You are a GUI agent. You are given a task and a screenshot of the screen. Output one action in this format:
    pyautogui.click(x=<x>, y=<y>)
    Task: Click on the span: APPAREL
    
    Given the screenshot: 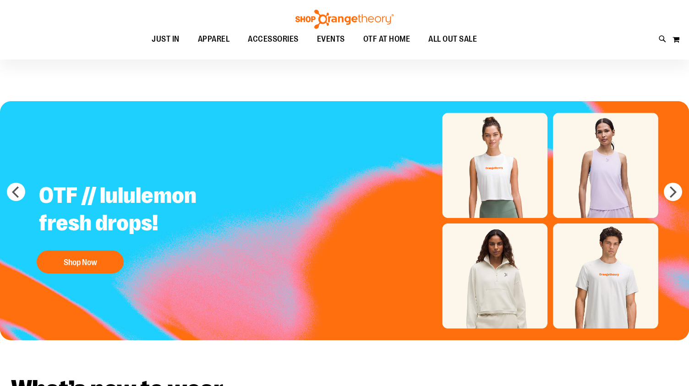 What is the action you would take?
    pyautogui.click(x=214, y=39)
    